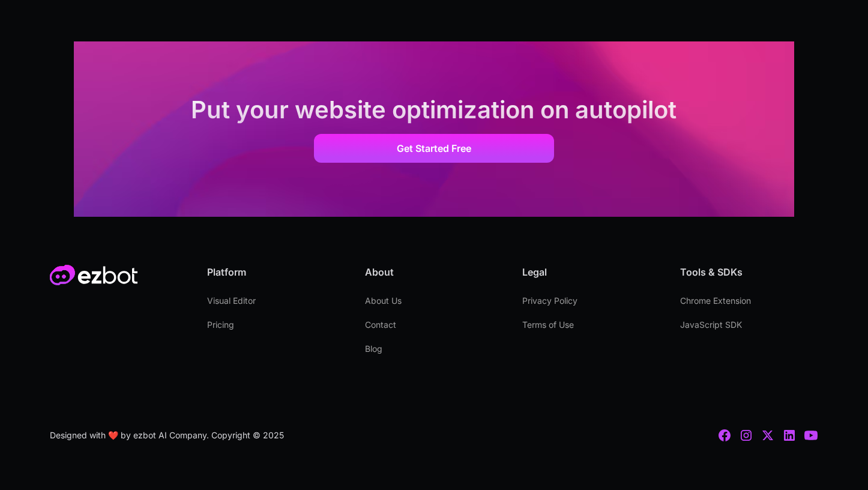 The image size is (868, 490). Describe the element at coordinates (715, 301) in the screenshot. I see `a: Chrome Extension` at that location.